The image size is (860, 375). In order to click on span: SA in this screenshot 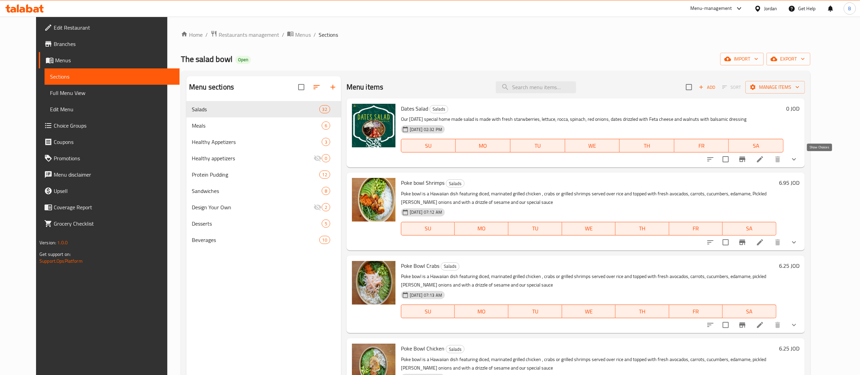, I will do `click(756, 146)`.